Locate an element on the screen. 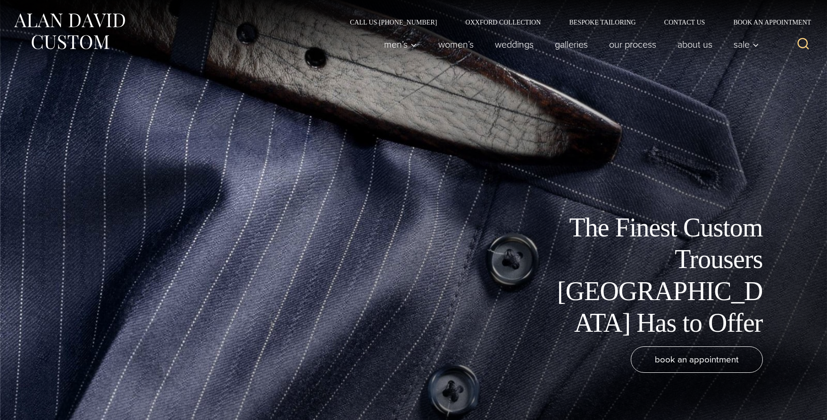  span: book an appointment is located at coordinates (697, 359).